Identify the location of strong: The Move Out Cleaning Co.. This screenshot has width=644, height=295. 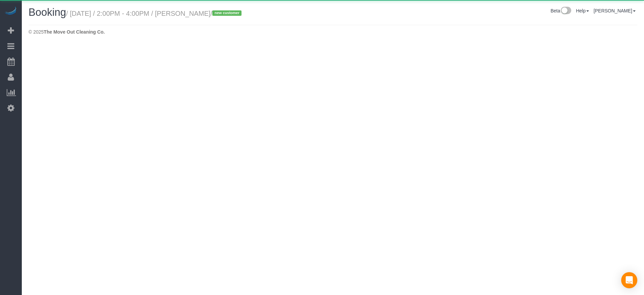
(74, 32).